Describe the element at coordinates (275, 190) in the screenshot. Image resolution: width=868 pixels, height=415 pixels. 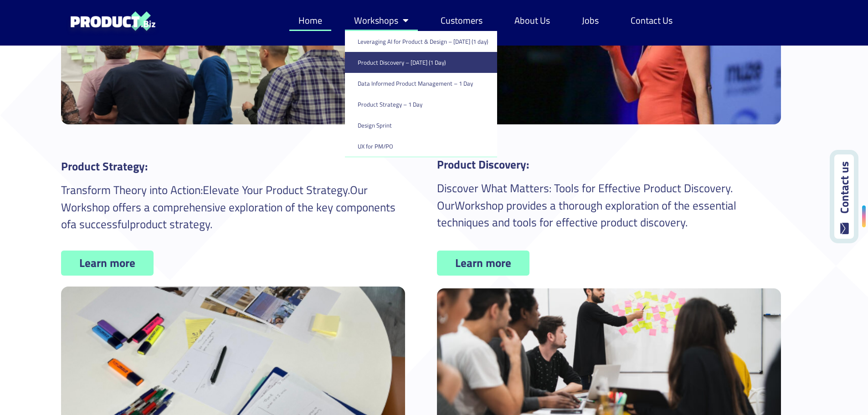
I see `span: Elevate Your Product Strategy` at that location.